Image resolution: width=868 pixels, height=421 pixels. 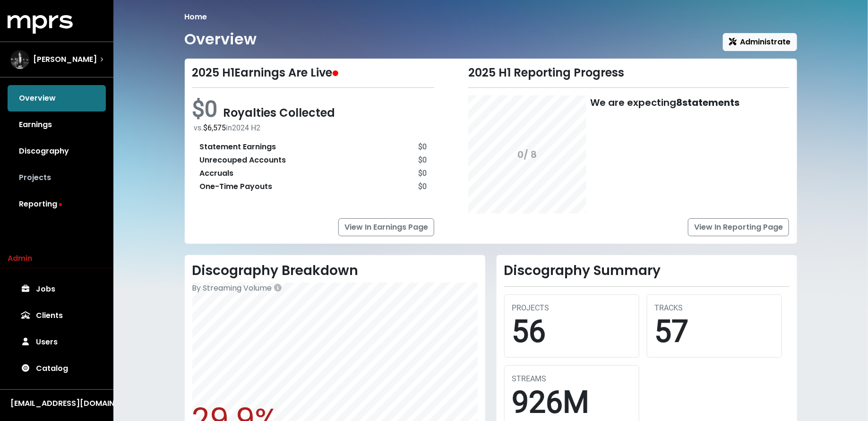 What do you see at coordinates (759, 42) in the screenshot?
I see `span: Administrate` at bounding box center [759, 42].